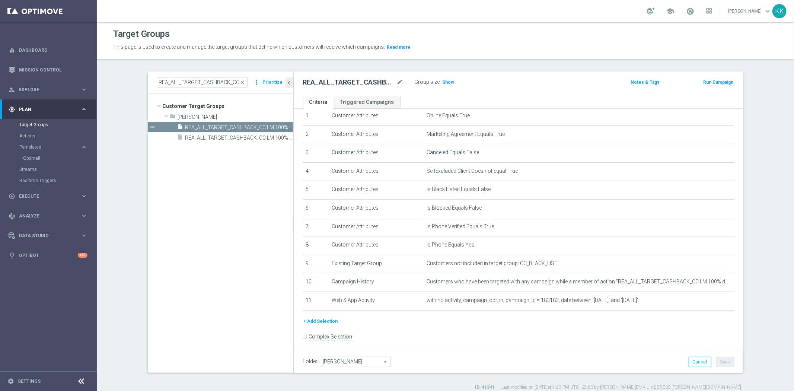 The image size is (794, 391). I want to click on button: gps_fixed Plan keyboard_arrow_right, so click(48, 109).